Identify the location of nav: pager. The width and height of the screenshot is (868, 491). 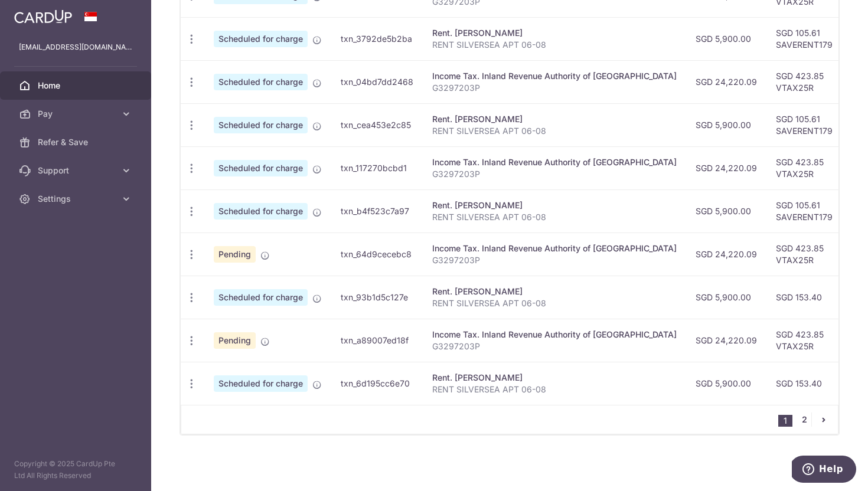
(808, 420).